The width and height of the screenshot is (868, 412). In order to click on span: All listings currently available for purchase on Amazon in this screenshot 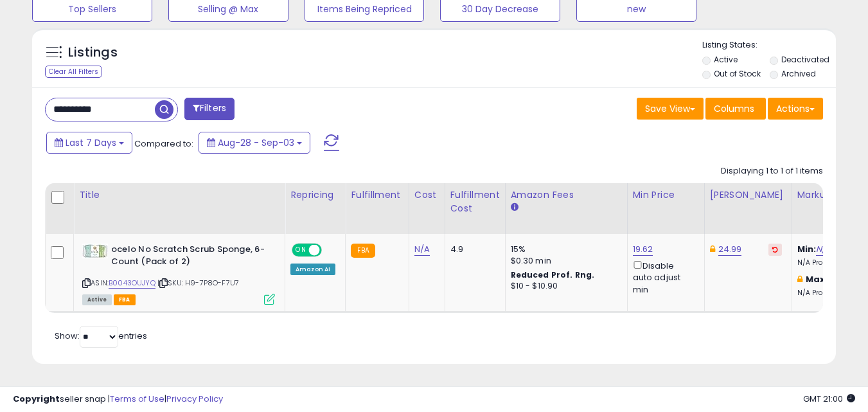, I will do `click(97, 300)`.